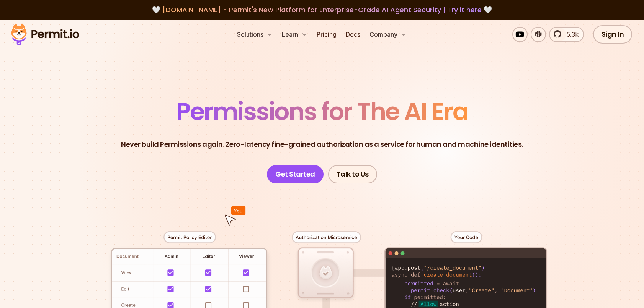 This screenshot has height=308, width=644. What do you see at coordinates (295, 34) in the screenshot?
I see `button: Learn` at bounding box center [295, 34].